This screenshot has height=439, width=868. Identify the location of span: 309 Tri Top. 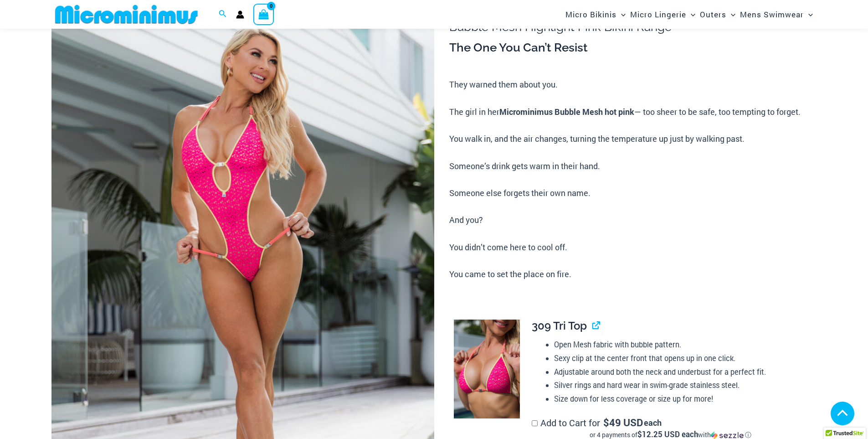
(559, 326).